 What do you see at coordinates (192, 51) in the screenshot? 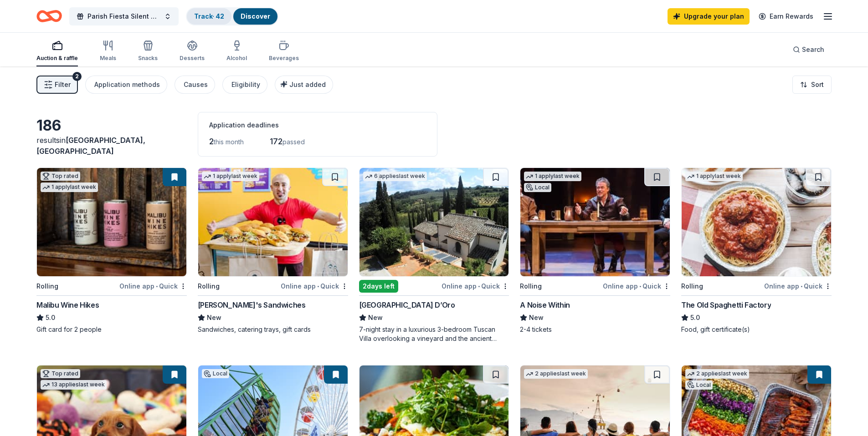
I see `button: Desserts` at bounding box center [192, 51].